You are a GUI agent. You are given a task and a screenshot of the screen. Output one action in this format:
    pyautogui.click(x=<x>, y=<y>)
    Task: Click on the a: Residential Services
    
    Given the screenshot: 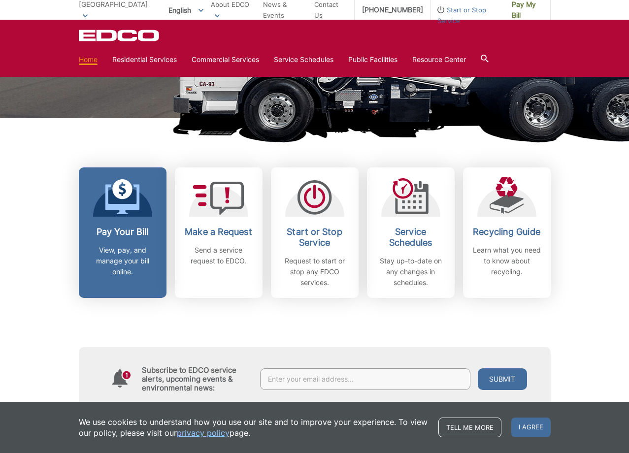 What is the action you would take?
    pyautogui.click(x=144, y=60)
    